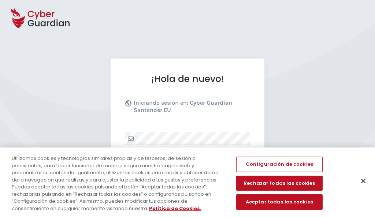  I want to click on h1: ¡Hola de nuevo!, so click(187, 79).